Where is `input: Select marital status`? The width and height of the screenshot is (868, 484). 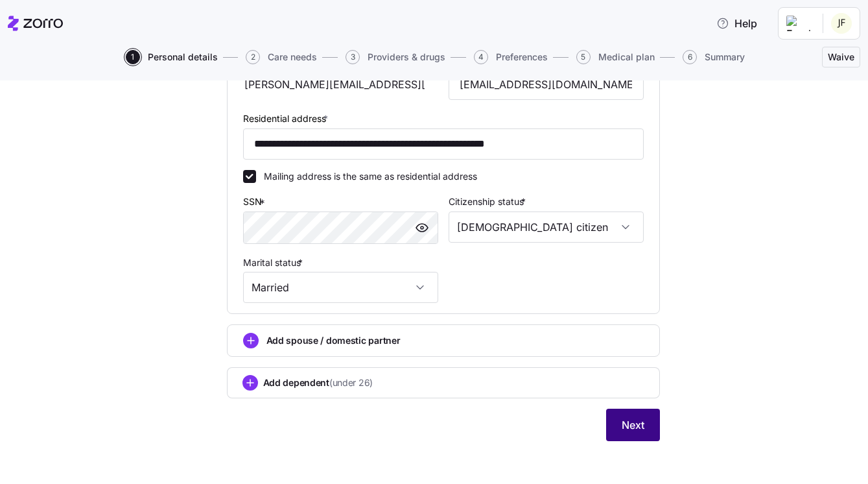
input: Select marital status is located at coordinates (340, 287).